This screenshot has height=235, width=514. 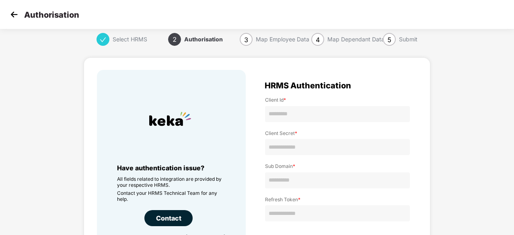 I want to click on label: Client Secret, so click(x=338, y=133).